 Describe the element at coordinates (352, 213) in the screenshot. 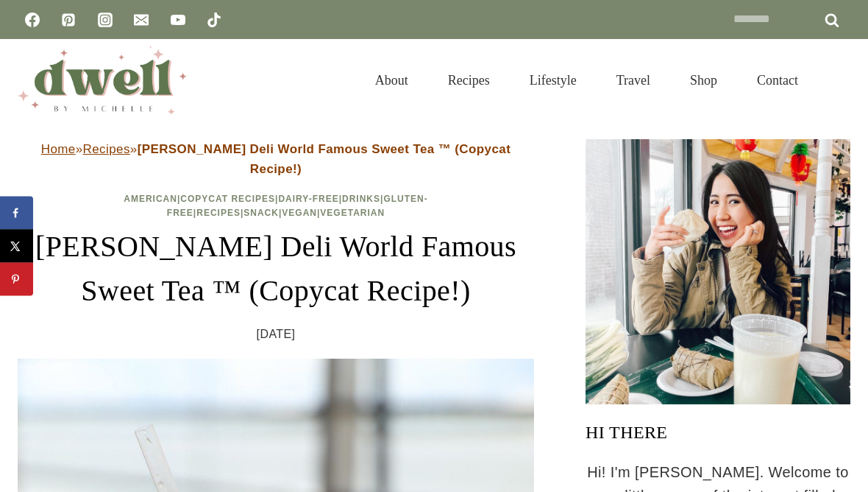

I see `a: Vegetarian` at that location.